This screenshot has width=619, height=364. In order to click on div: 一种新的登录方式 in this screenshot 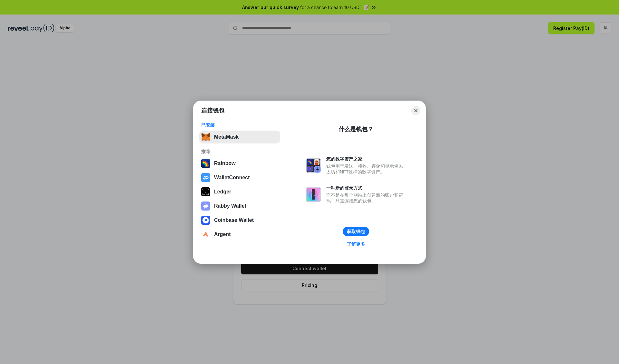, I will do `click(366, 188)`.